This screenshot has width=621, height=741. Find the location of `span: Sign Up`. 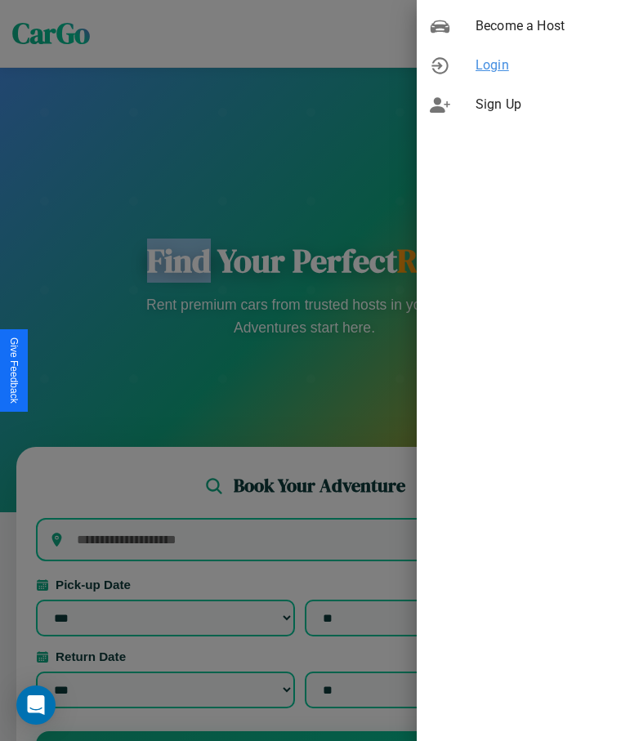

span: Sign Up is located at coordinates (542, 105).